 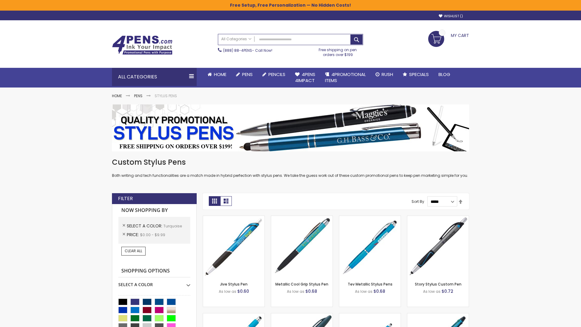 What do you see at coordinates (305, 77) in the screenshot?
I see `span: 4Pens 4impact` at bounding box center [305, 77].